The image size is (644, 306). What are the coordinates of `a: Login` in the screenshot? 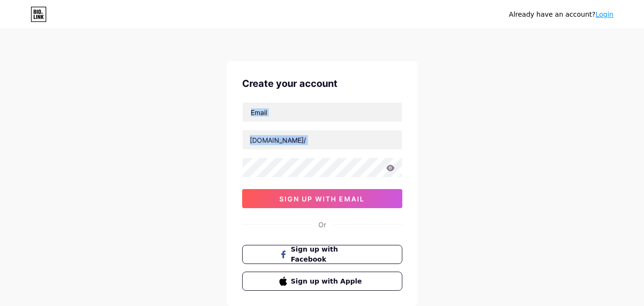 It's located at (604, 14).